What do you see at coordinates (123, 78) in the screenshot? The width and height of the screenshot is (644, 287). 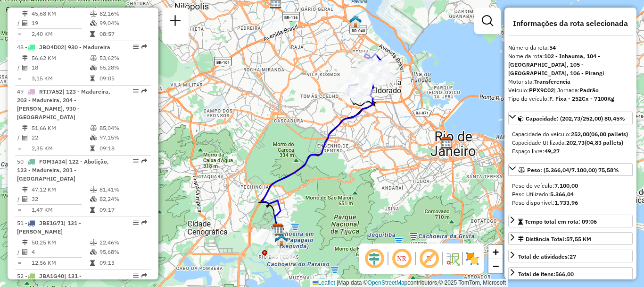 I see `td: 09:05` at bounding box center [123, 78].